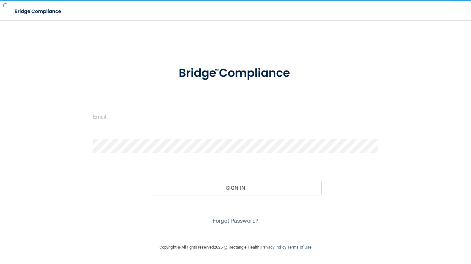 Image resolution: width=471 pixels, height=264 pixels. What do you see at coordinates (236, 220) in the screenshot?
I see `a: Forgot Password?` at bounding box center [236, 220].